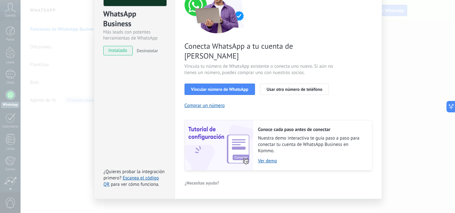 The image size is (455, 213). What do you see at coordinates (134, 174) in the screenshot?
I see `span: ¿Quieres probar la integración primero?` at bounding box center [134, 174].